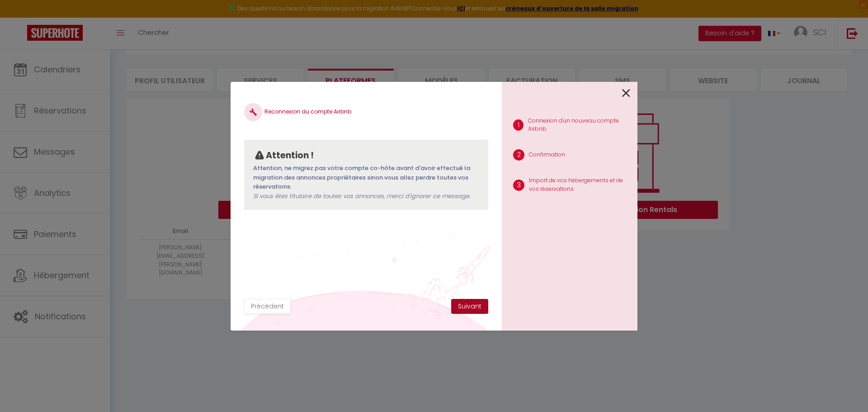  I want to click on h4: Reconnexion du compte Airbnb, so click(367, 113).